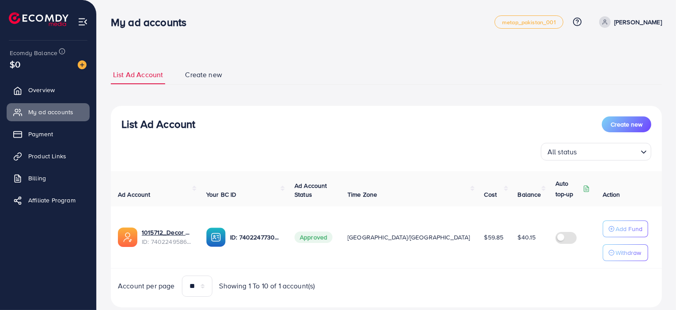 This screenshot has height=310, width=676. Describe the element at coordinates (52, 201) in the screenshot. I see `span: Affiliate Program` at that location.